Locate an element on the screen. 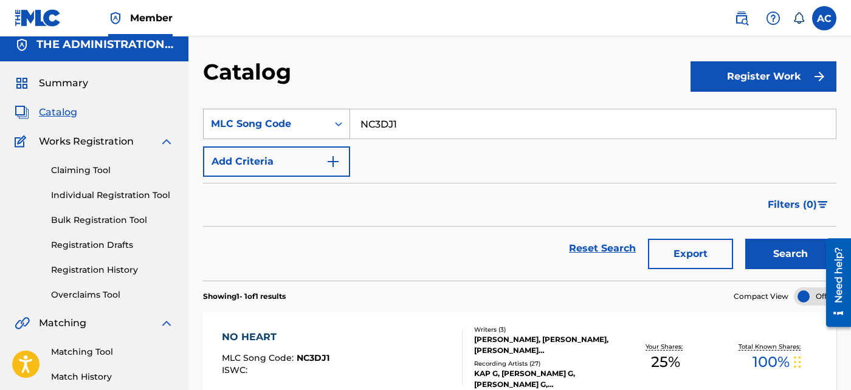  div: Chat Widget is located at coordinates (821, 361).